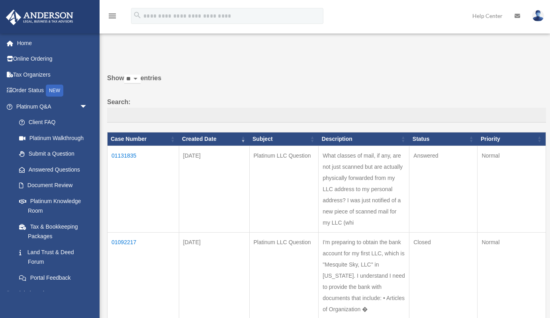  Describe the element at coordinates (53, 185) in the screenshot. I see `a: Document Review` at that location.